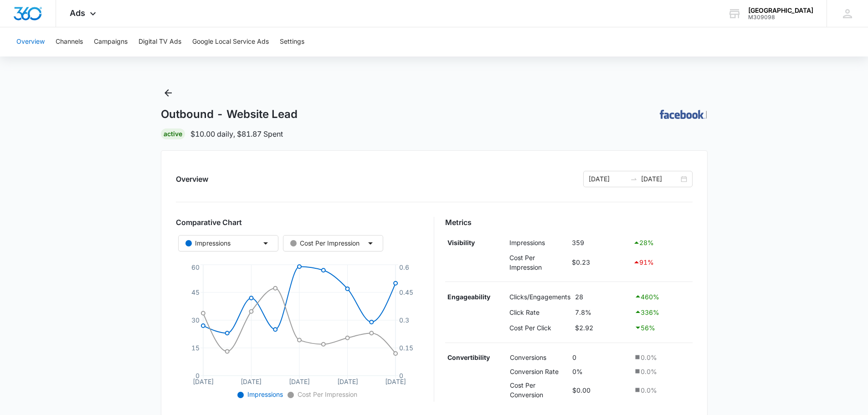 The image size is (868, 415). Describe the element at coordinates (406, 292) in the screenshot. I see `tspan: 0.45` at that location.